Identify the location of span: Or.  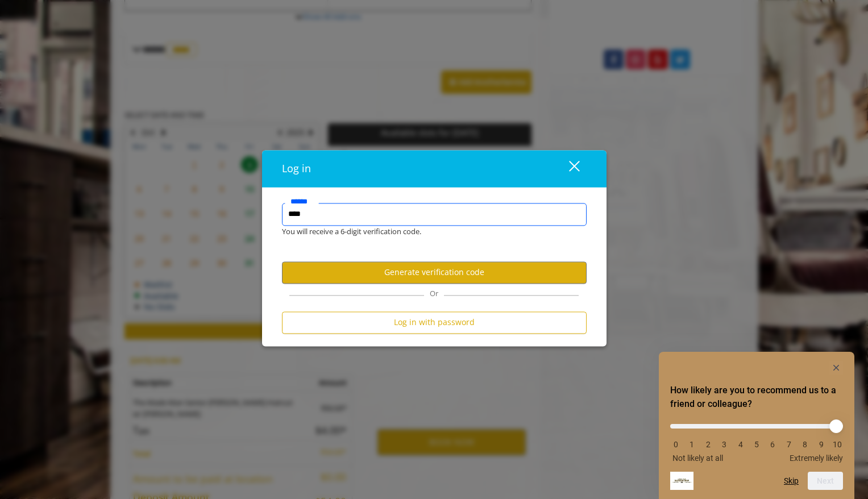
(433, 293).